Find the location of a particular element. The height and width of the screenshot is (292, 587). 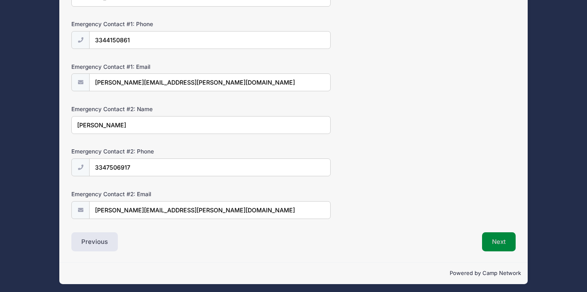

label: Emergency Contact #2: Phone is located at coordinates (145, 151).